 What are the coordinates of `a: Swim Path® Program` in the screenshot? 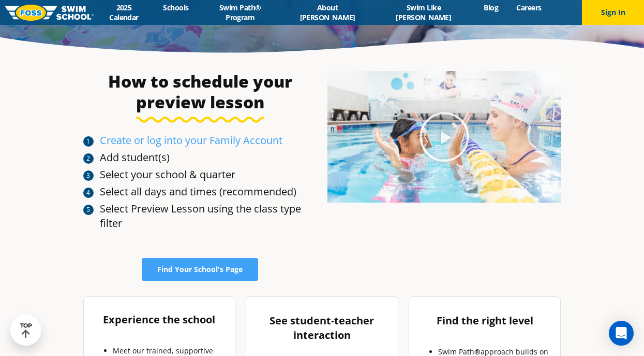 It's located at (240, 12).